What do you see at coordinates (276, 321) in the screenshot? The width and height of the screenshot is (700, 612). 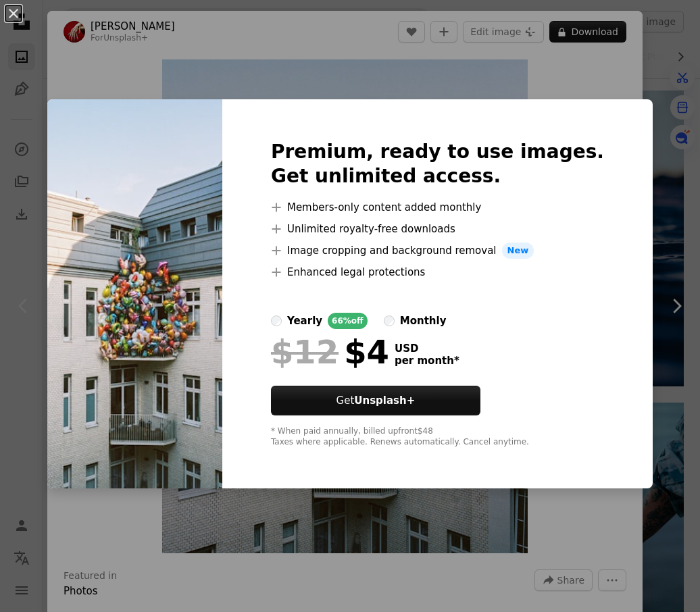 I see `input: yearly66%off` at bounding box center [276, 321].